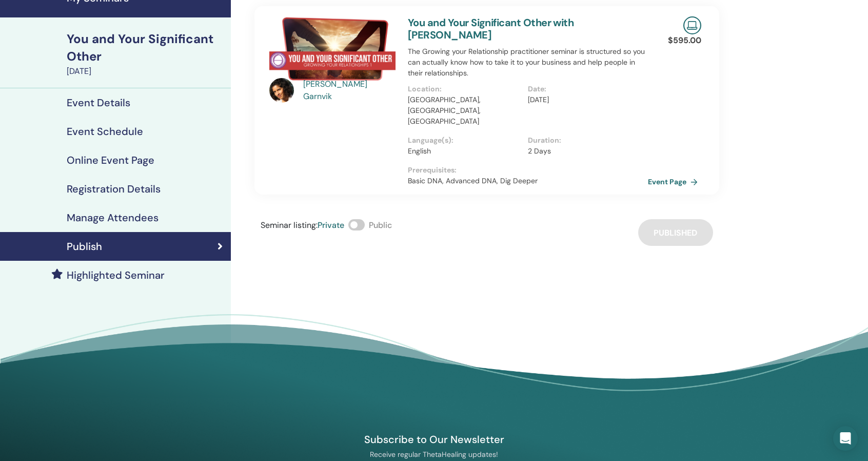  What do you see at coordinates (692, 25) in the screenshot?
I see `img: Live Online Seminar` at bounding box center [692, 25].